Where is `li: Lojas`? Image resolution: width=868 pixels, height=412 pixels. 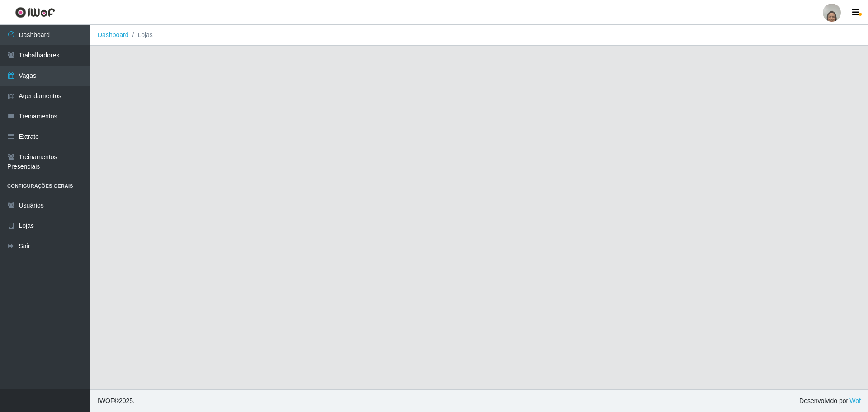
li: Lojas is located at coordinates (140, 35).